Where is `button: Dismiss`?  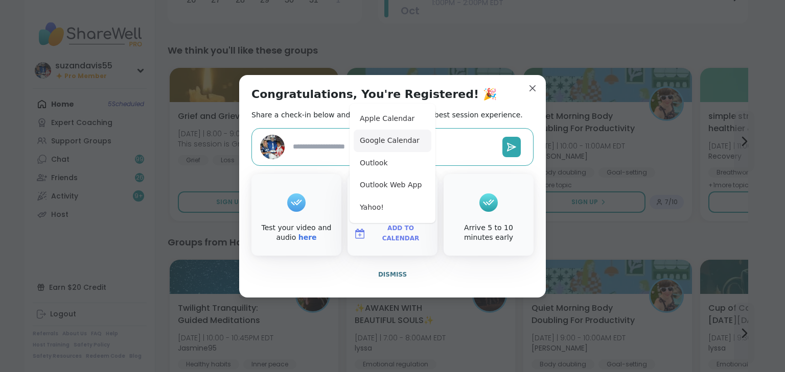
button: Dismiss is located at coordinates (392, 275).